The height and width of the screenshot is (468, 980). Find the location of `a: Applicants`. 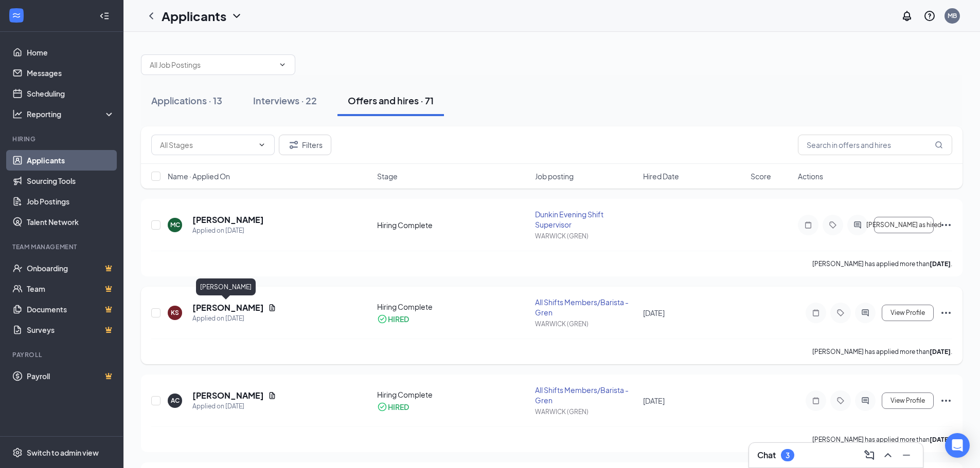

a: Applicants is located at coordinates (70, 160).